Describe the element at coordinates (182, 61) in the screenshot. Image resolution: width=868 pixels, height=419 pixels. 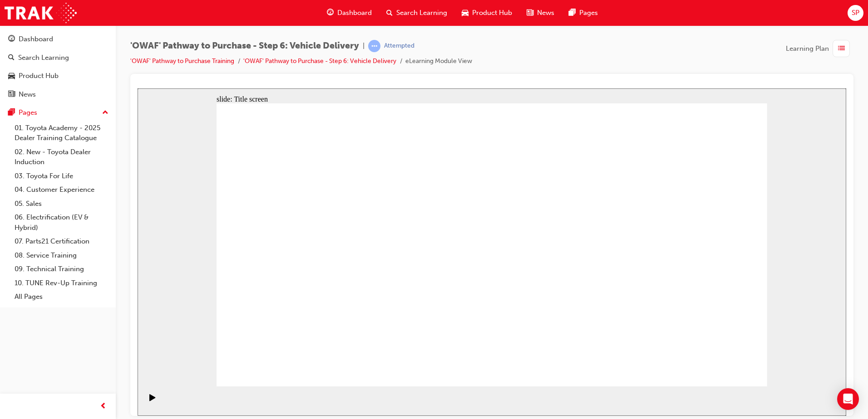
I see `a: 'OWAF' Pathway to Purchase Training` at that location.